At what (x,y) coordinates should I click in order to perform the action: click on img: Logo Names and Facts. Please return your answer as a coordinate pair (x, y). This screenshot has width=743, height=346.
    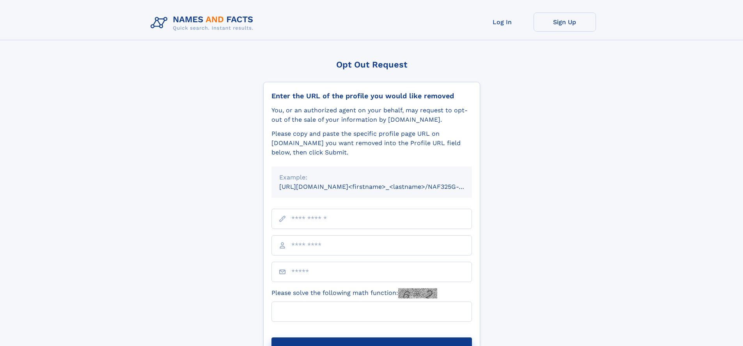
    Looking at the image, I should click on (204, 23).